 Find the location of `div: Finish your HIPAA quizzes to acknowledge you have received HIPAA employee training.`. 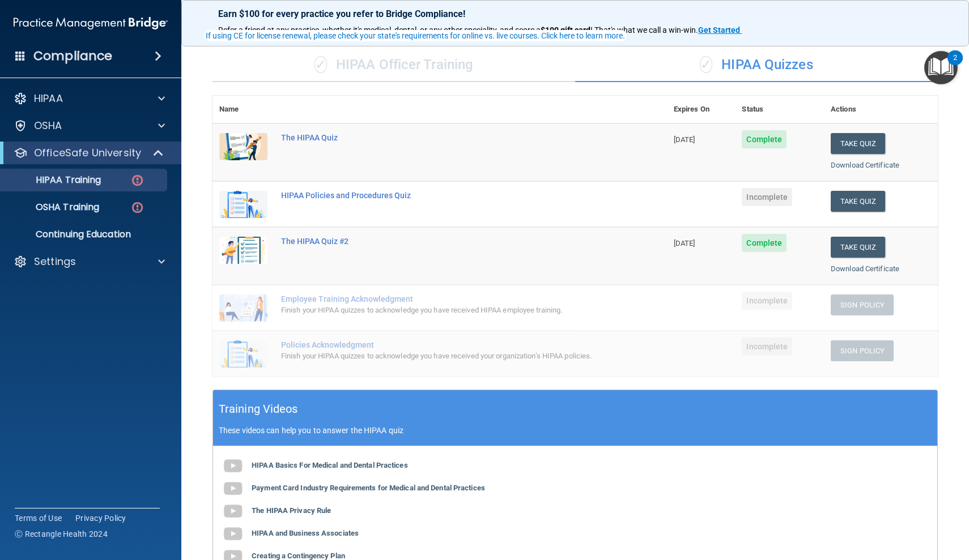

div: Finish your HIPAA quizzes to acknowledge you have received HIPAA employee training. is located at coordinates (445, 311).